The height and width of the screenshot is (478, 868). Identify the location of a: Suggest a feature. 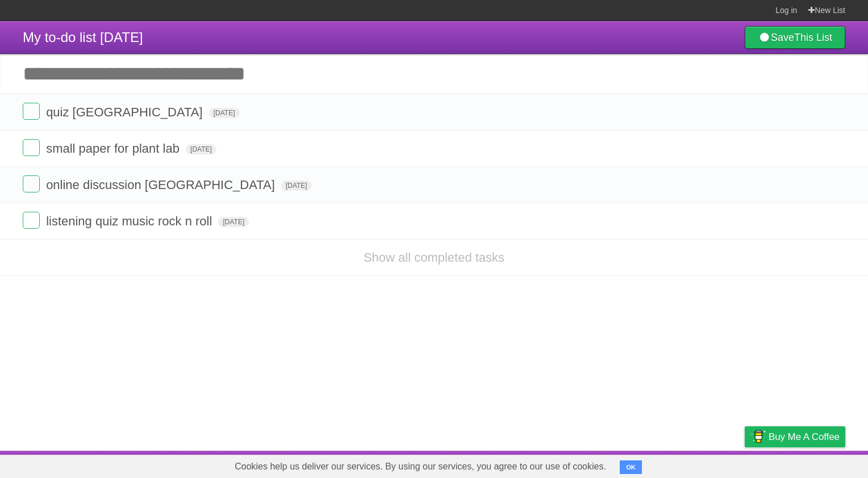
(810, 464).